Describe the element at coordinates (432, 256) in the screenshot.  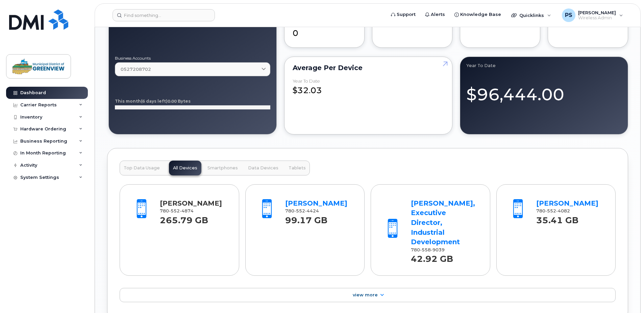
I see `strong: 42.92 GB` at that location.